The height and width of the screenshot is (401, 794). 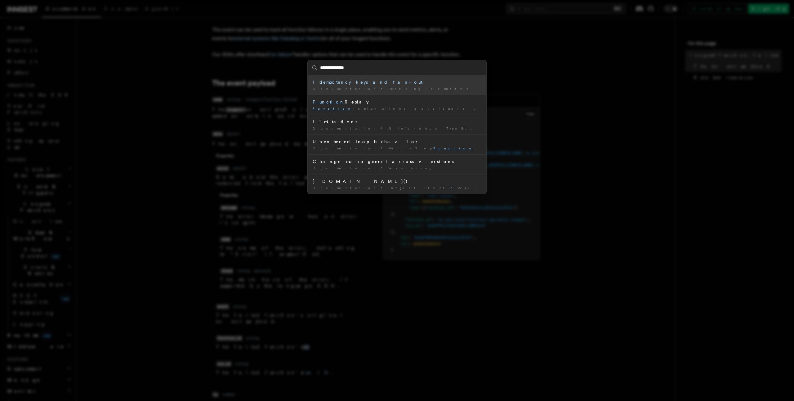 I want to click on div: replay allows developers to failed functions from any …, so click(x=397, y=109).